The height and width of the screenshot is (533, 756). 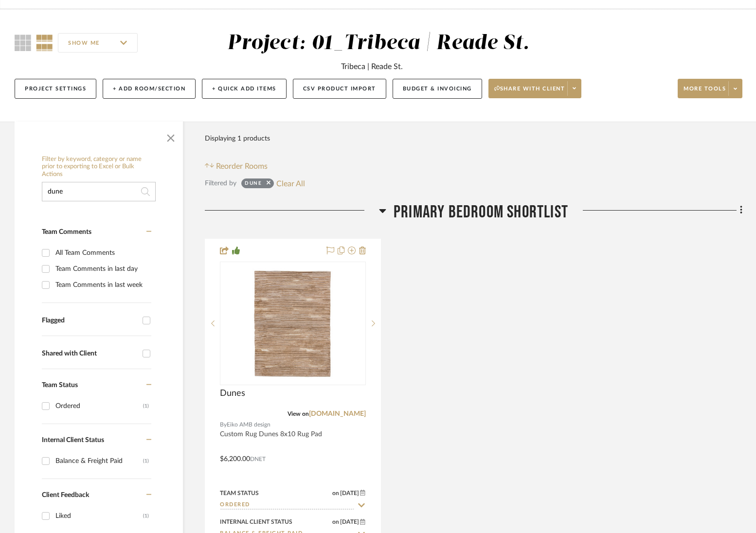 I want to click on div: Team Comments in last week, so click(x=102, y=285).